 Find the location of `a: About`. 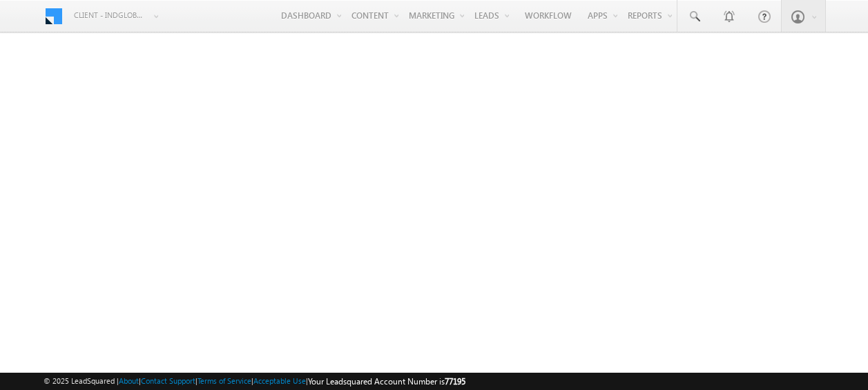

a: About is located at coordinates (128, 380).